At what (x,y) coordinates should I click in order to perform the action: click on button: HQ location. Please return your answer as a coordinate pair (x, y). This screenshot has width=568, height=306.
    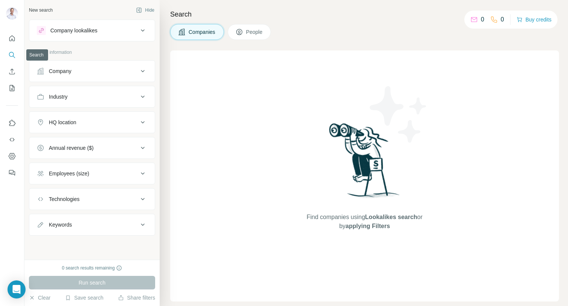
    Looking at the image, I should click on (92, 122).